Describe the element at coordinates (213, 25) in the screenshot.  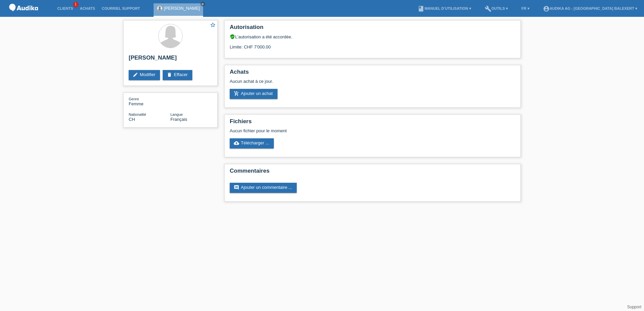
I see `a: star_border` at that location.